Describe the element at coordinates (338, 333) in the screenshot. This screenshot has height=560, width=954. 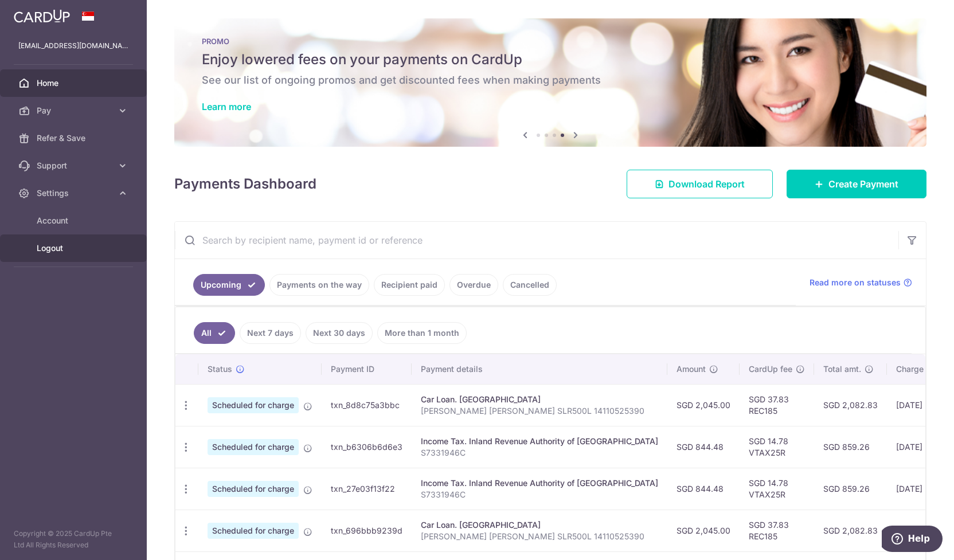
I see `a: Next 30 days` at that location.